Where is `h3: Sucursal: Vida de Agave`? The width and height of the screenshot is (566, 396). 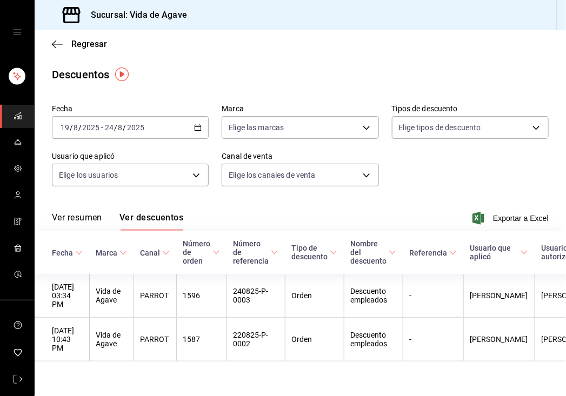 h3: Sucursal: Vida de Agave is located at coordinates (135, 15).